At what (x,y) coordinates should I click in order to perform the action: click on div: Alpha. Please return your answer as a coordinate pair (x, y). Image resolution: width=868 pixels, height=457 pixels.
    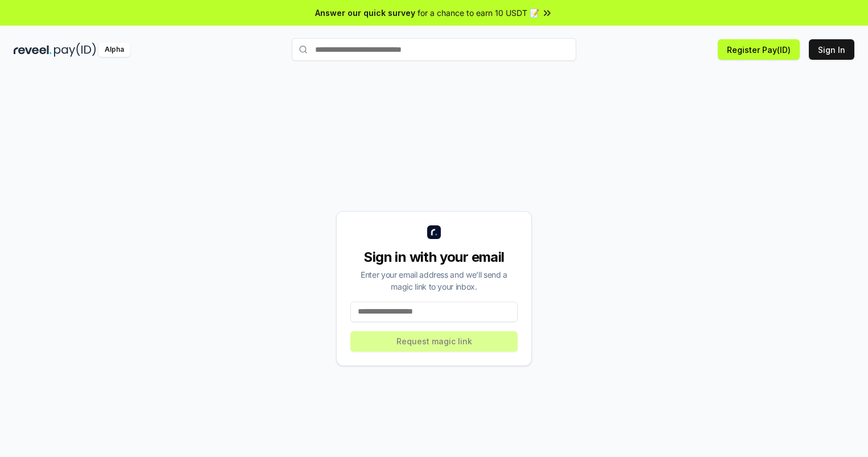
    Looking at the image, I should click on (114, 50).